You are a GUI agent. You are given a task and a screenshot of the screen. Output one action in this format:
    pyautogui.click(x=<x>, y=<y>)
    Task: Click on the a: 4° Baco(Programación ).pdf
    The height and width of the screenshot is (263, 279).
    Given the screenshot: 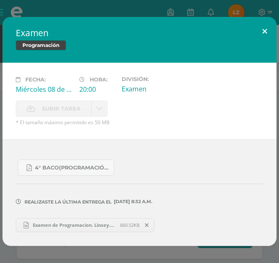 What is the action you would take?
    pyautogui.click(x=66, y=167)
    